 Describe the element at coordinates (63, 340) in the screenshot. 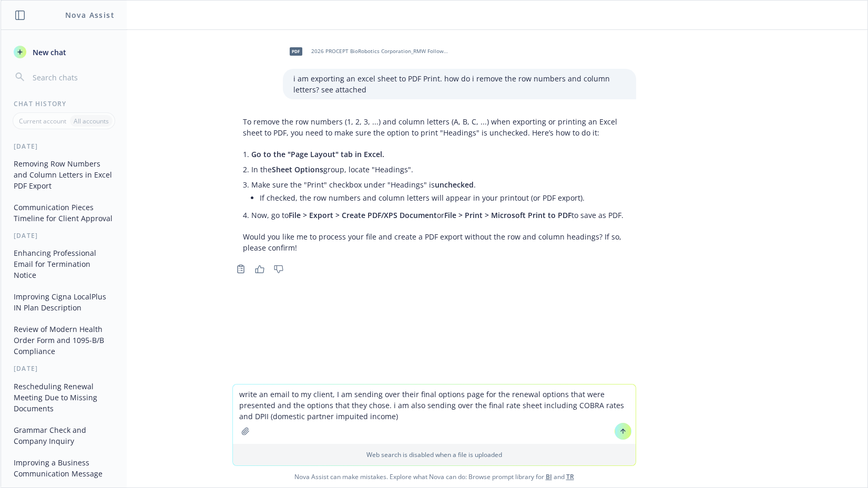

I see `button: Review of Modern Health Order Form and 1095-B/B Compliance` at that location.